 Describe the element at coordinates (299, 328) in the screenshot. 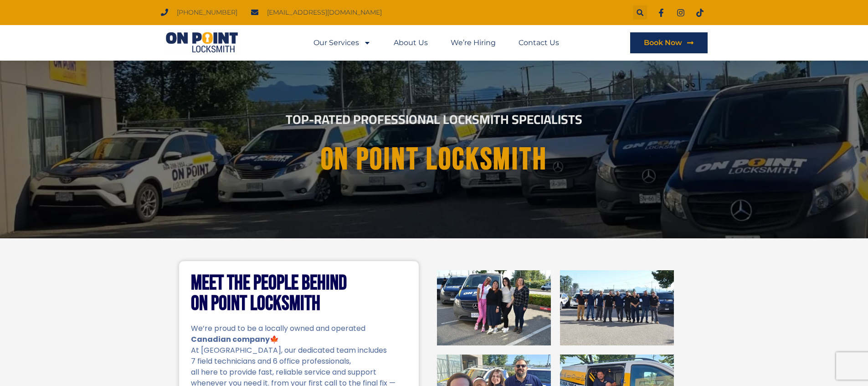

I see `p: We’re proud to be a locally owned and operated` at that location.